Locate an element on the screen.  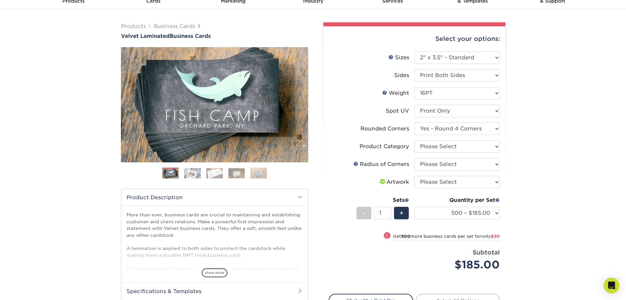
img: Business Cards 05 is located at coordinates (259, 173).